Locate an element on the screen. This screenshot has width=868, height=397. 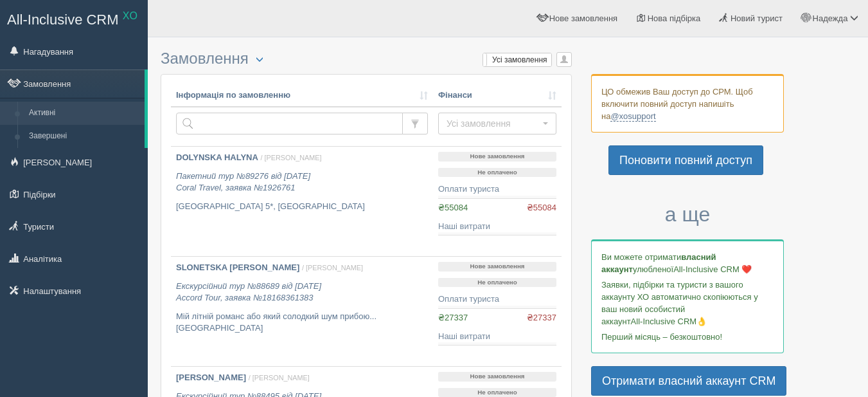
a: Отримати власний аккаунт CRM is located at coordinates (689, 381).